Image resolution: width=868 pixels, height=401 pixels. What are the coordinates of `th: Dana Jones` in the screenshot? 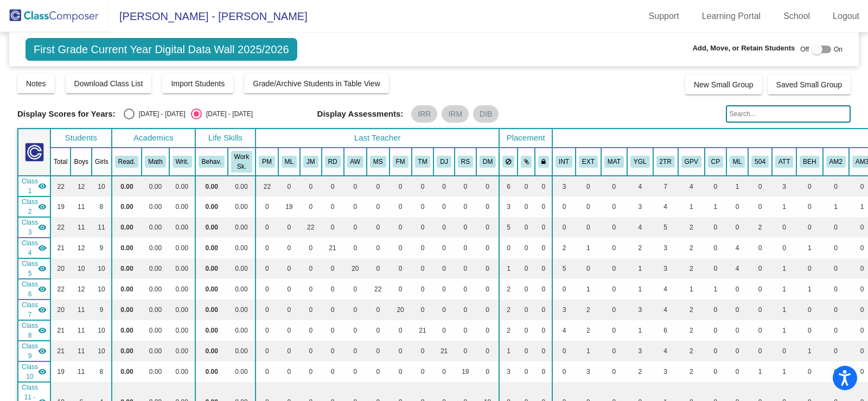 It's located at (444, 162).